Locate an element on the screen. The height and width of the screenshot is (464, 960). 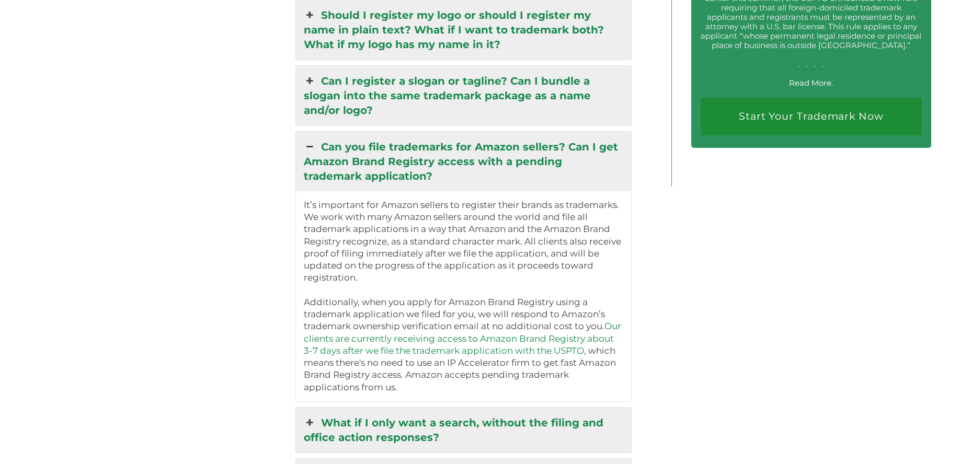
a: What if I only want a search, without the filing and office action responses? is located at coordinates (463, 430).